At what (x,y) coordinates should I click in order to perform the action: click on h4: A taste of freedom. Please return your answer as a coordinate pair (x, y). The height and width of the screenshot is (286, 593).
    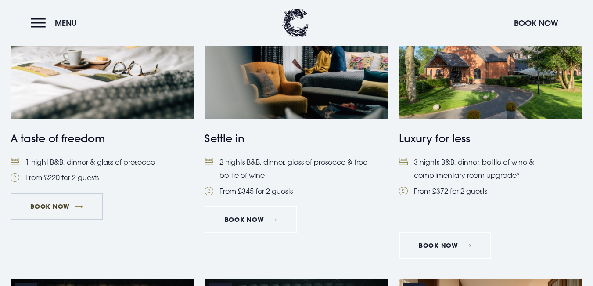
    Looking at the image, I should click on (102, 138).